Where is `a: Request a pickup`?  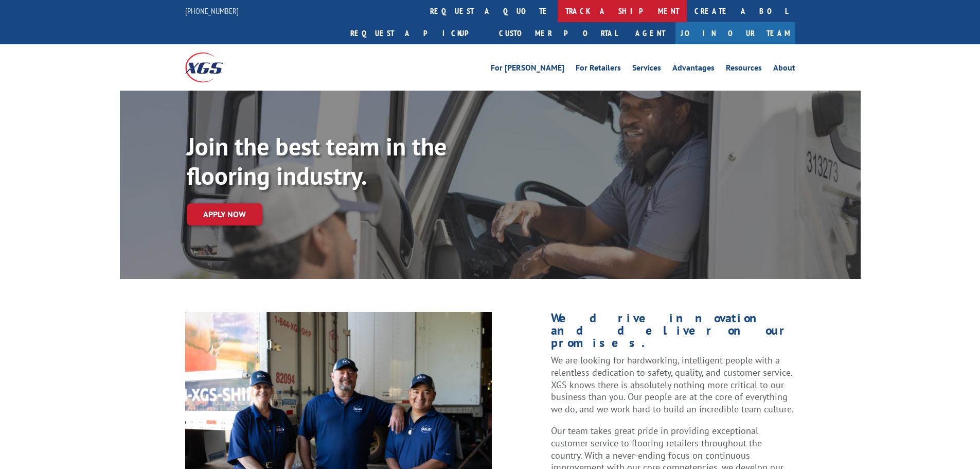 a: Request a pickup is located at coordinates (416, 33).